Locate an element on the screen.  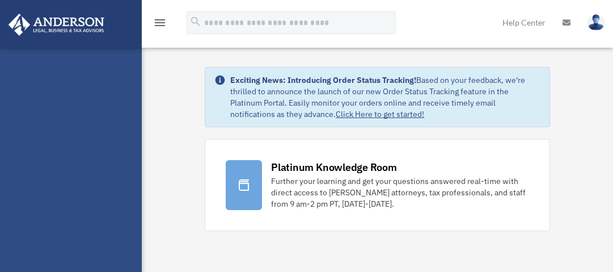
div: Further your learning and get your questions answered real-time with direct access to [PERSON_NAM... is located at coordinates (400, 192).